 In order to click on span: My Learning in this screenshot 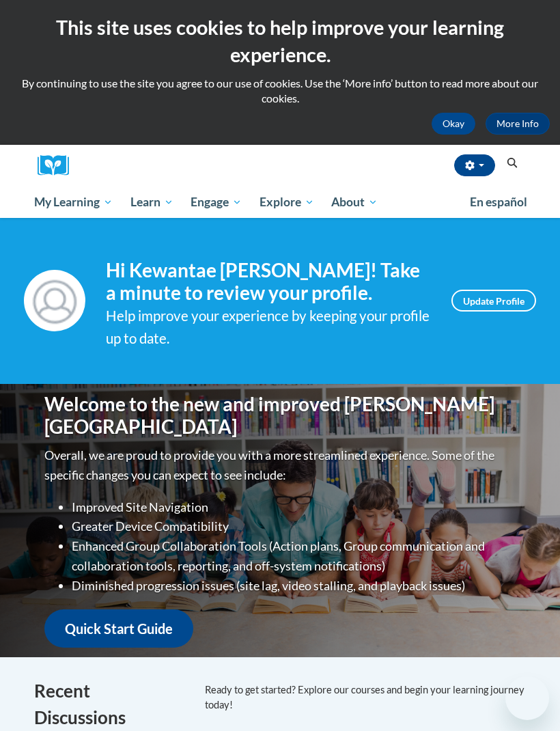, I will do `click(73, 202)`.